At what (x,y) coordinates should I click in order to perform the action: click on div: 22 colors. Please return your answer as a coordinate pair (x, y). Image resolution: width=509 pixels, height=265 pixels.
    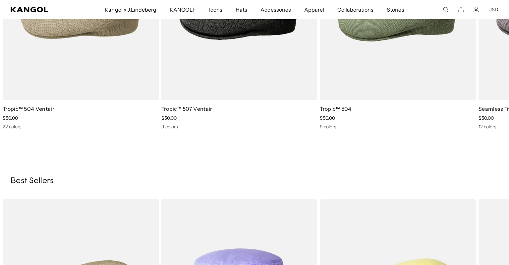
    Looking at the image, I should click on (81, 127).